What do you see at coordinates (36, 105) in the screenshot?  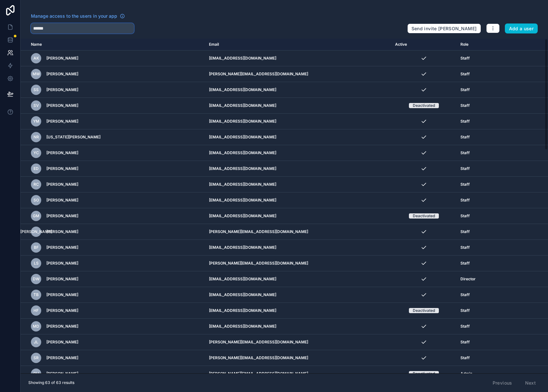 I see `span: SV` at bounding box center [36, 105].